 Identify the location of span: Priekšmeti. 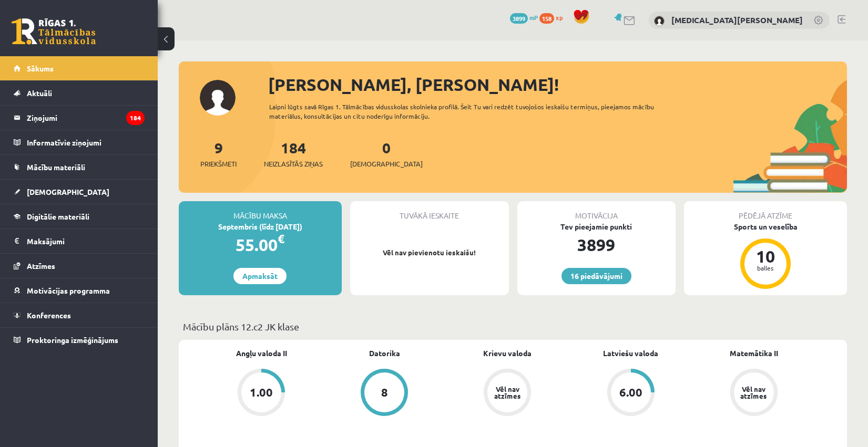
(218, 164).